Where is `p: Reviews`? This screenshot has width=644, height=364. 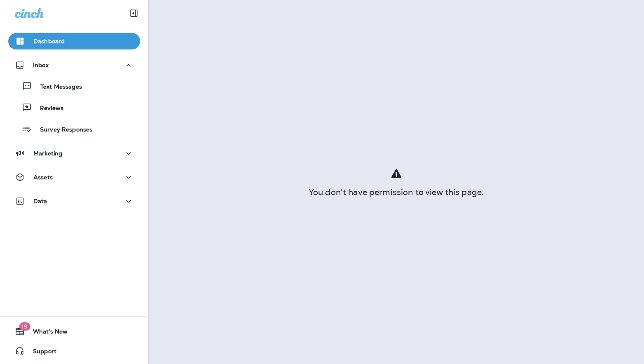
p: Reviews is located at coordinates (47, 108).